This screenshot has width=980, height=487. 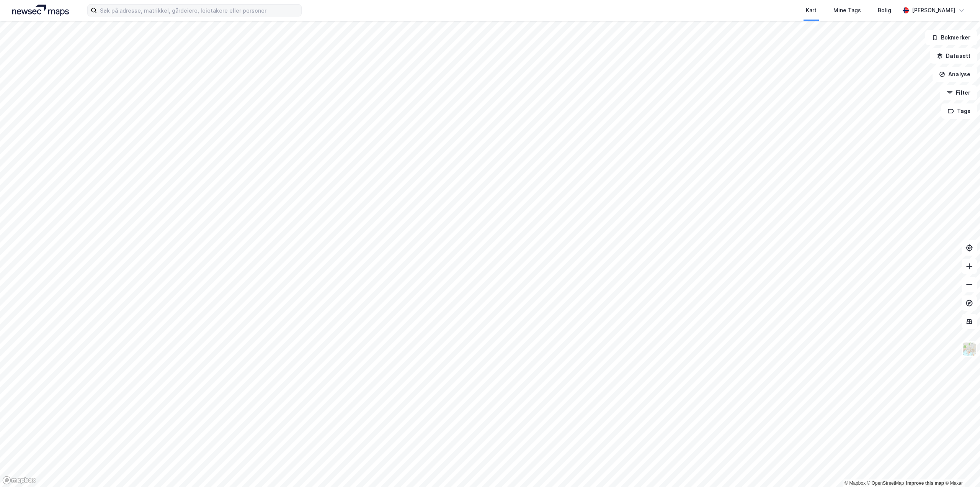 I want to click on a: OpenStreetMap, so click(x=885, y=483).